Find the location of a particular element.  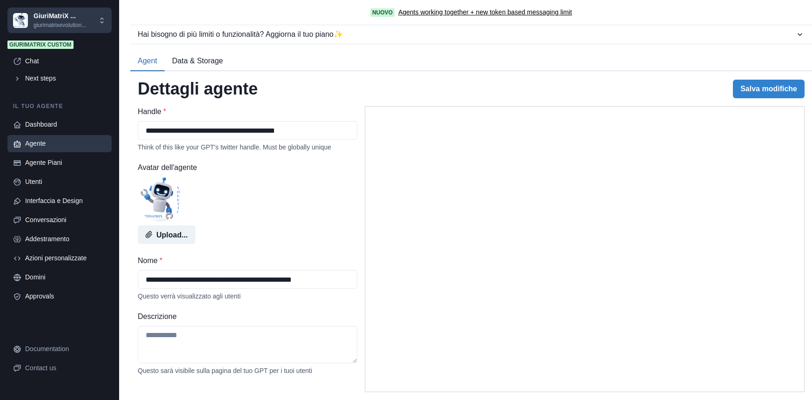

div: Azioni personalizzate is located at coordinates (66, 258).